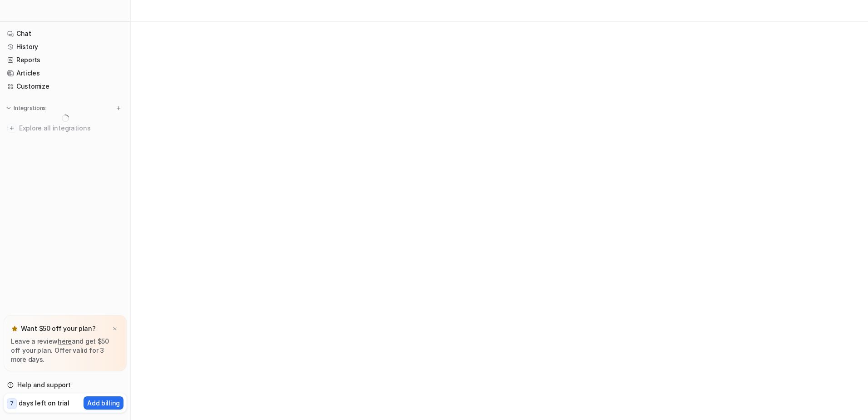 The width and height of the screenshot is (868, 420). Describe the element at coordinates (65, 60) in the screenshot. I see `a: Reports` at that location.